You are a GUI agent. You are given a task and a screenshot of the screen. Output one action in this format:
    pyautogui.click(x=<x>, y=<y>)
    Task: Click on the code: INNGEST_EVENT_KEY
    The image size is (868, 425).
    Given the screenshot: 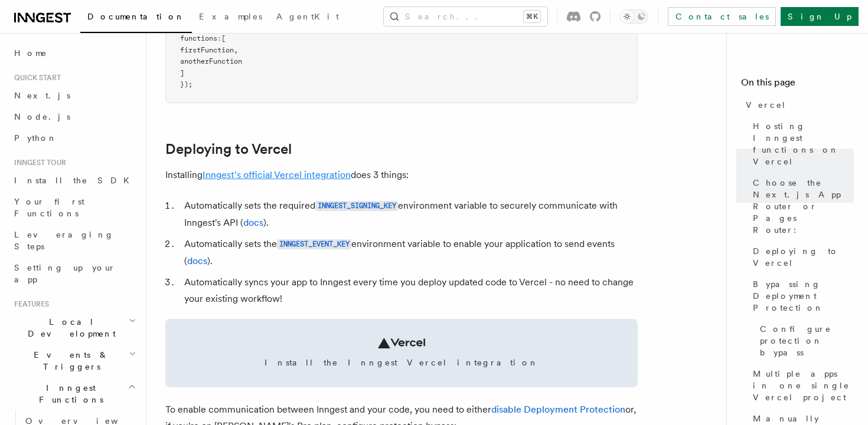 What is the action you would take?
    pyautogui.click(x=314, y=244)
    